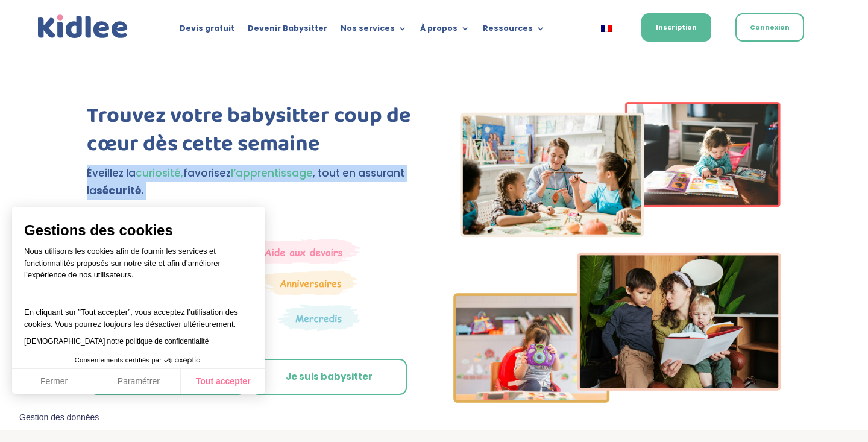  Describe the element at coordinates (139, 268) in the screenshot. I see `p: Nous utilisons les cookies afin de fournir les services et fonctionnalités proposés sur notre sit...` at that location.